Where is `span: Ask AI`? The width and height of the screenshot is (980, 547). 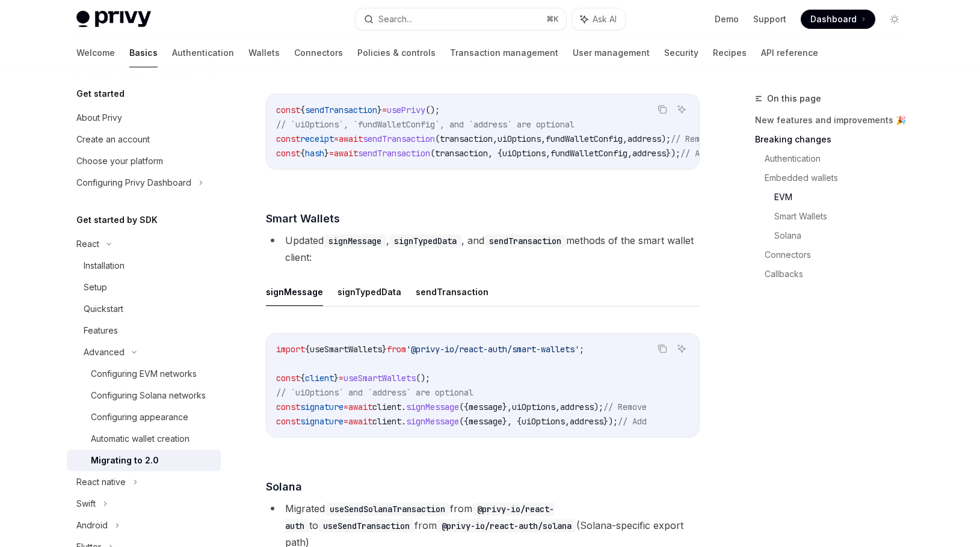
span: Ask AI is located at coordinates (604, 19).